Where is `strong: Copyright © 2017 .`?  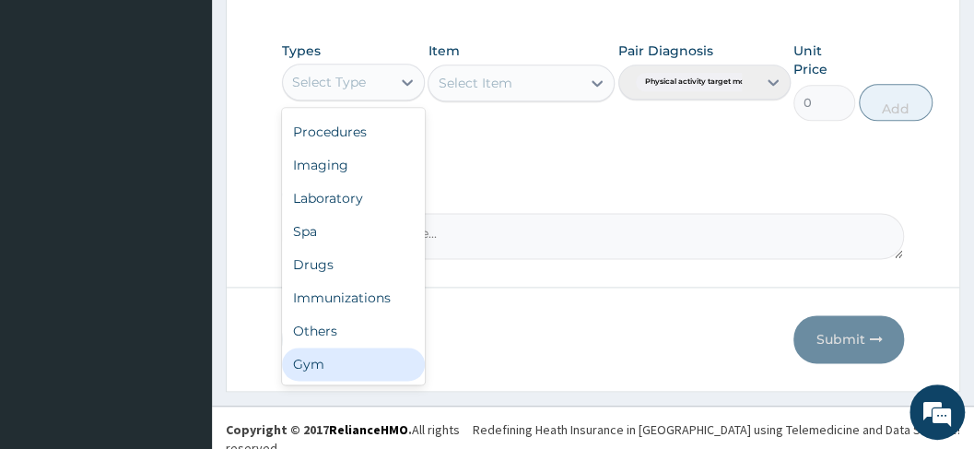 strong: Copyright © 2017 . is located at coordinates (319, 430).